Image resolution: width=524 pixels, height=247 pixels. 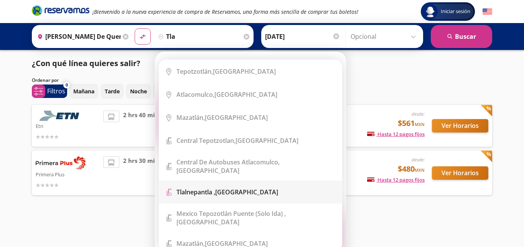 What do you see at coordinates (461, 36) in the screenshot?
I see `button: Buscar` at bounding box center [461, 36].